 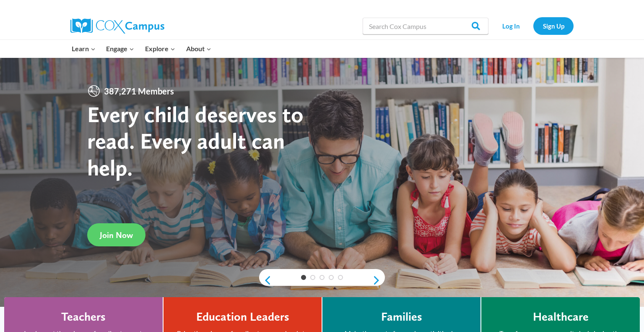 I want to click on span: About, so click(x=199, y=48).